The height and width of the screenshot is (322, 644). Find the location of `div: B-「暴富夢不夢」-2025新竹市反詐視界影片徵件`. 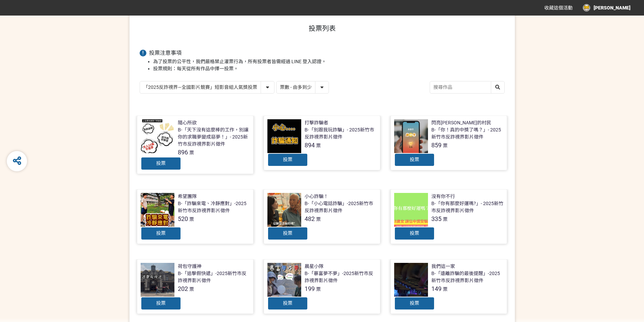

div: B-「暴富夢不夢」-2025新竹市反詐視界影片徵件 is located at coordinates (340, 277).